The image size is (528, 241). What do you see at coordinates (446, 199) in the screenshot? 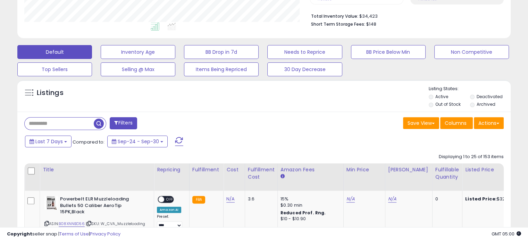
I see `div: 0` at bounding box center [446, 199].